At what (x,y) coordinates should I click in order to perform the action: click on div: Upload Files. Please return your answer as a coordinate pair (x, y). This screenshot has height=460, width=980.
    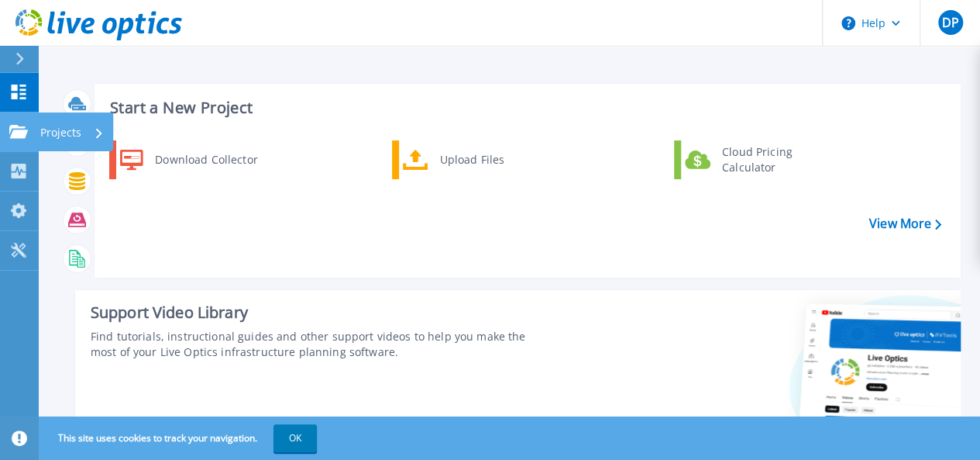
    Looking at the image, I should click on (489, 160).